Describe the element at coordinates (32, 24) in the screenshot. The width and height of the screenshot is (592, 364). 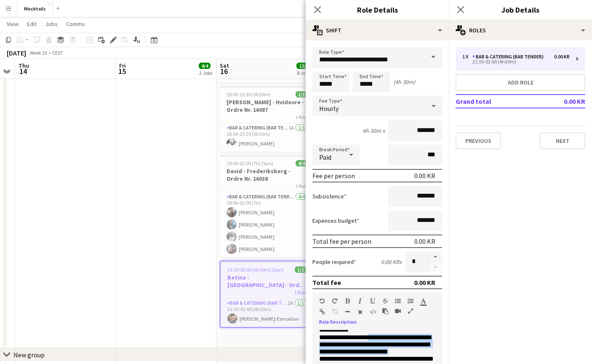
I see `a: Edit` at that location.